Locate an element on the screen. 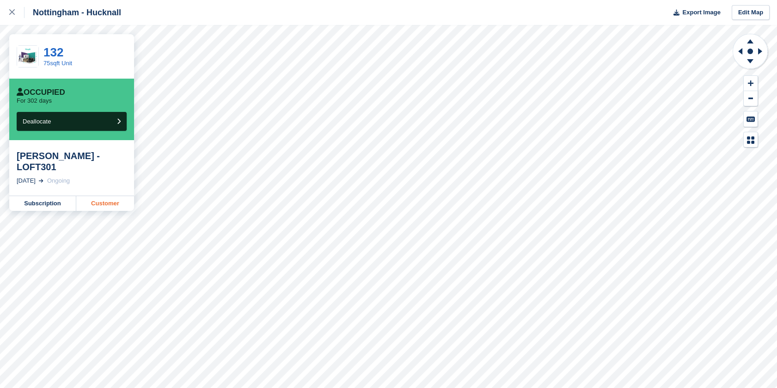  img: arrow-right-light-icn-cde0832a797a2874e46488d9cf13f60e5c3a73dbe684e267c42b8395dfbc2abf.svg is located at coordinates (41, 181).